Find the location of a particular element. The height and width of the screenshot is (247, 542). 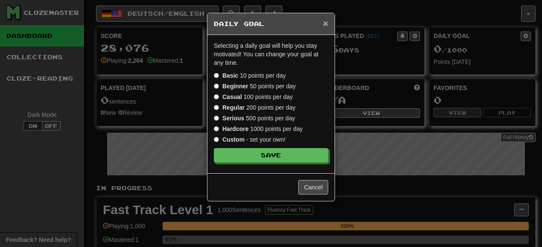

input: Casual 100 points per day is located at coordinates (216, 97).